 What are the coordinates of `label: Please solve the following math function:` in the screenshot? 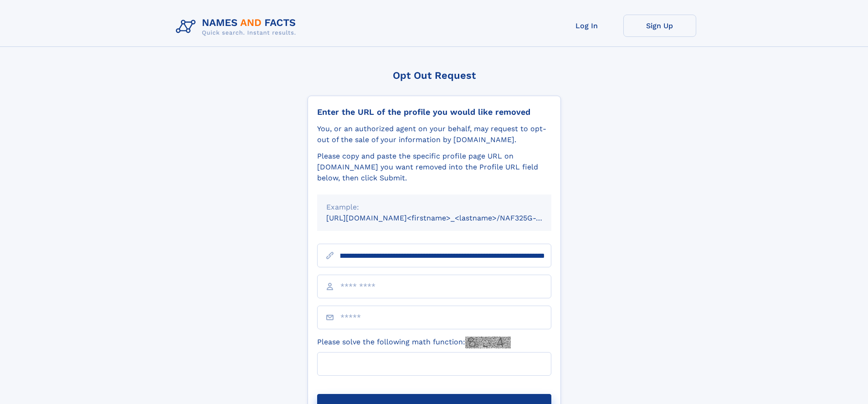 It's located at (414, 342).